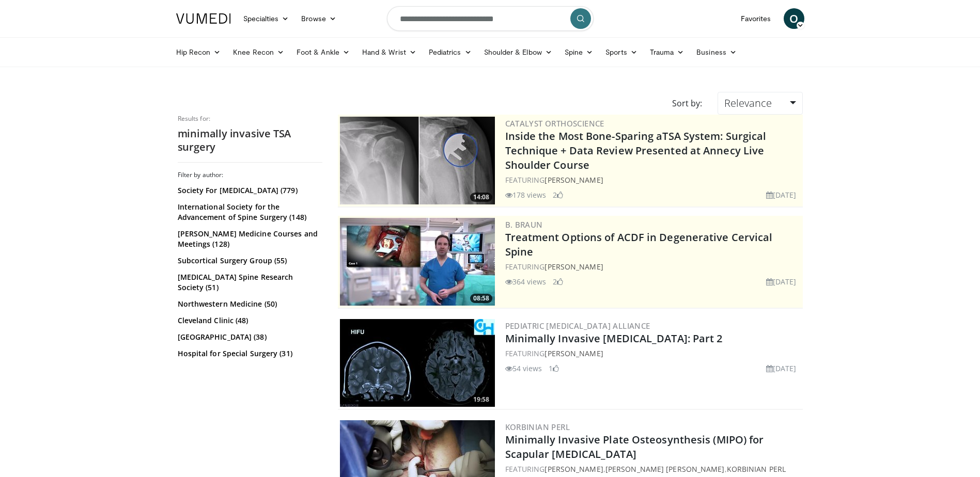  I want to click on a: Foot & Ankle, so click(323, 52).